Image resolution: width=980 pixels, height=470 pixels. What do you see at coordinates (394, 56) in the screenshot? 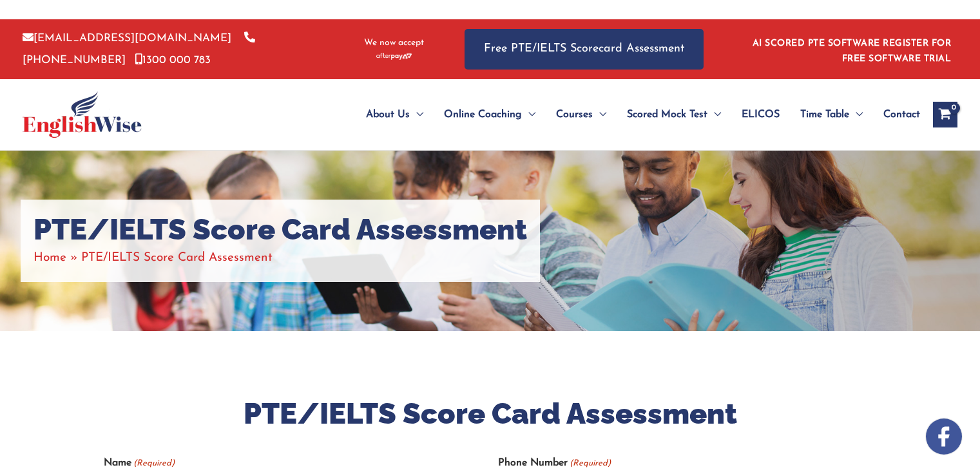
I see `img: Afterpay-Logo` at bounding box center [394, 56].